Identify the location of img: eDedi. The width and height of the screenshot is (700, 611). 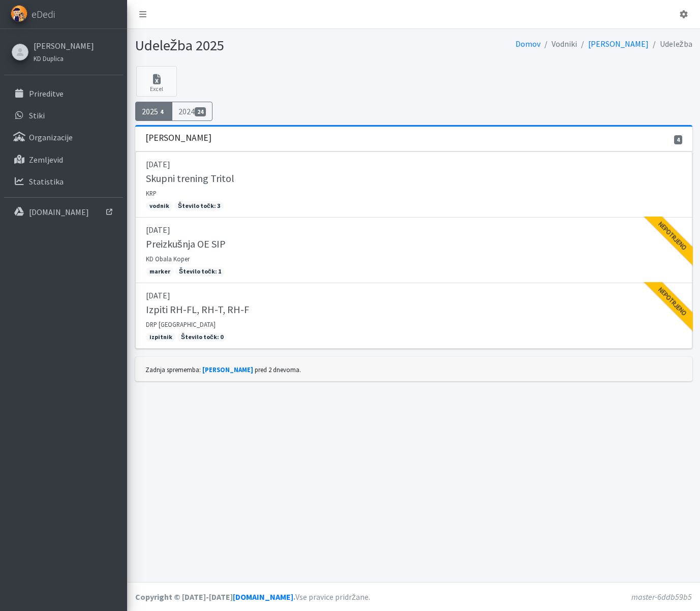
(19, 13).